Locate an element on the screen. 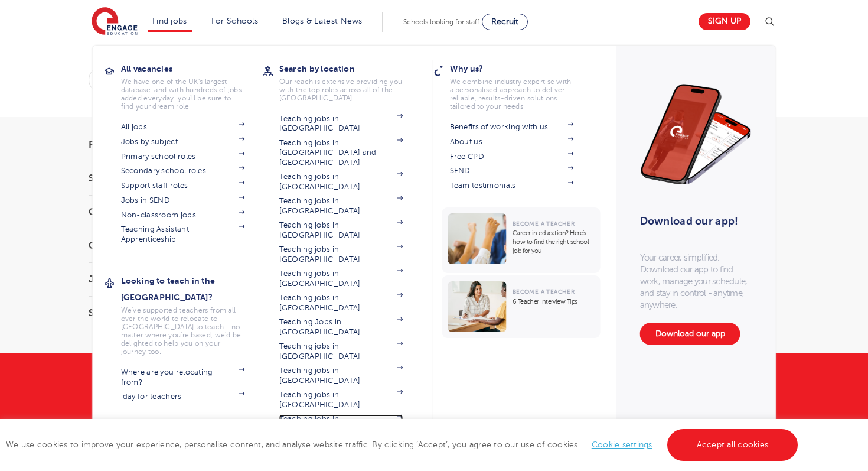  p: 6 Teacher Interview Tips is located at coordinates (554, 301).